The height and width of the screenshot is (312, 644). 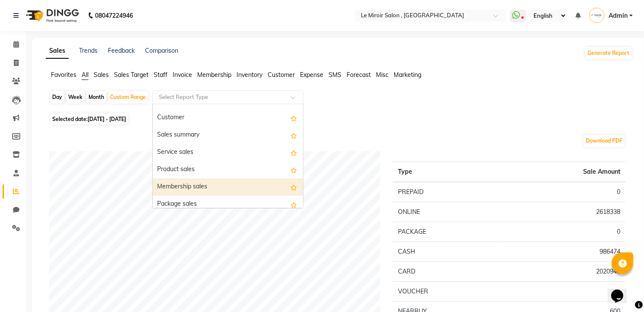 I want to click on div: Custom Range, so click(x=128, y=98).